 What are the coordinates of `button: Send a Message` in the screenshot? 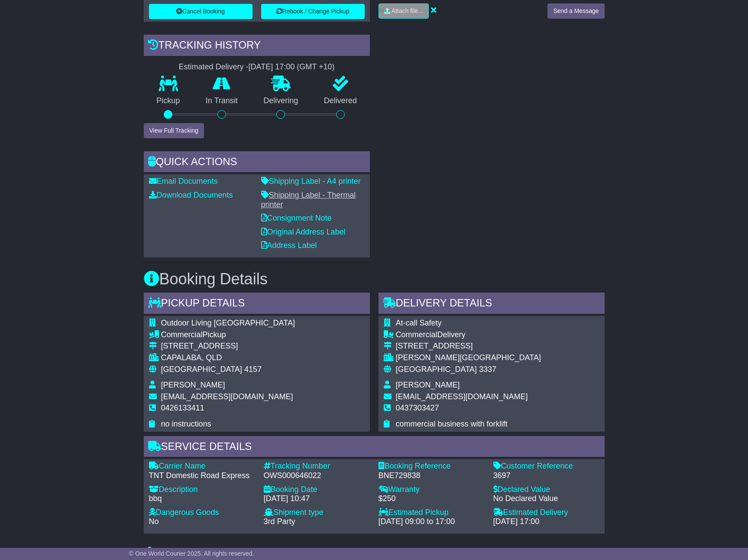 It's located at (576, 11).